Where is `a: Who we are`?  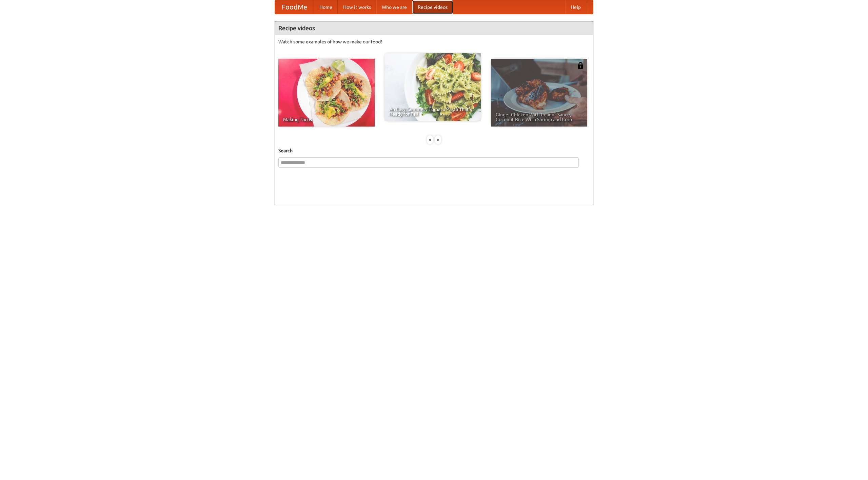
a: Who we are is located at coordinates (394, 7).